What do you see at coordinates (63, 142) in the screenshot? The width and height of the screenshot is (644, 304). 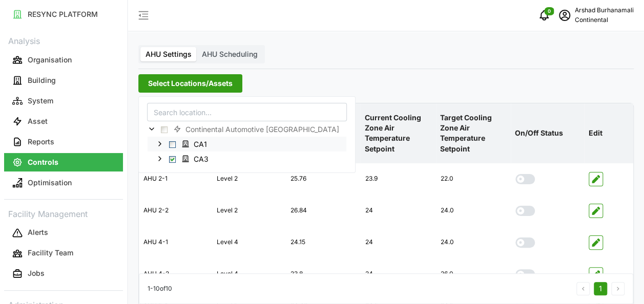 I see `button: Reports` at bounding box center [63, 142].